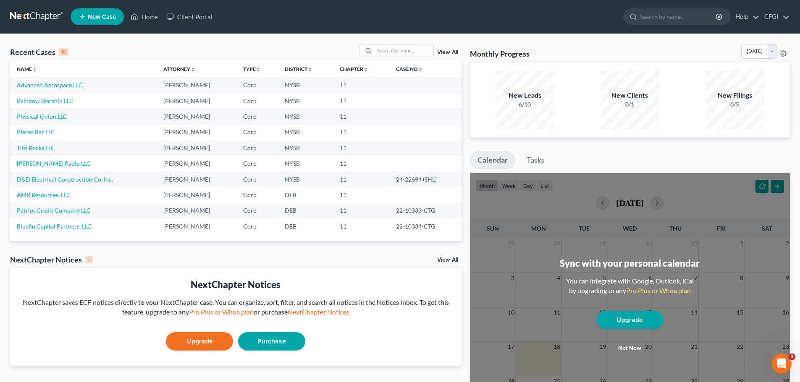 The width and height of the screenshot is (800, 382). What do you see at coordinates (63, 52) in the screenshot?
I see `div: 10` at bounding box center [63, 52].